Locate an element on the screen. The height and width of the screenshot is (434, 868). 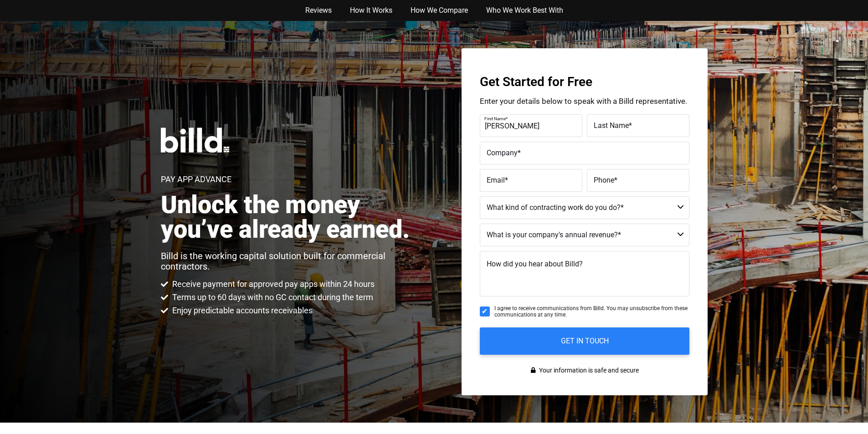
span: How did you hear about Billd? is located at coordinates (534, 264).